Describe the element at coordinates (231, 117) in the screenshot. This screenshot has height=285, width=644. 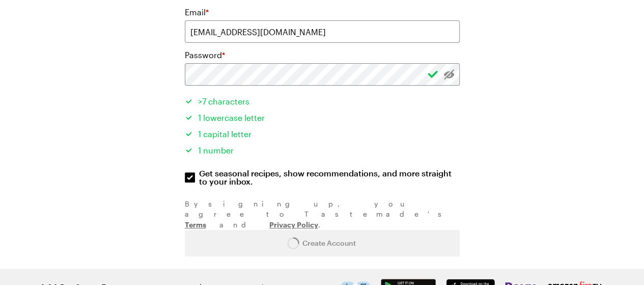
I see `span: 1 lowercase letter` at that location.